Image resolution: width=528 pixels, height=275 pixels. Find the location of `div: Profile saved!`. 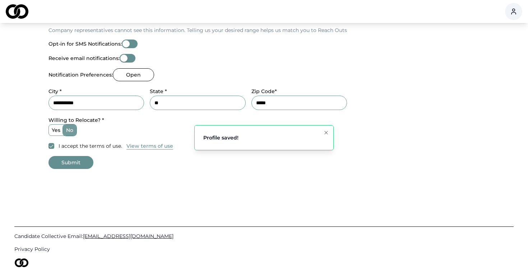

div: Profile saved! is located at coordinates (221, 138).